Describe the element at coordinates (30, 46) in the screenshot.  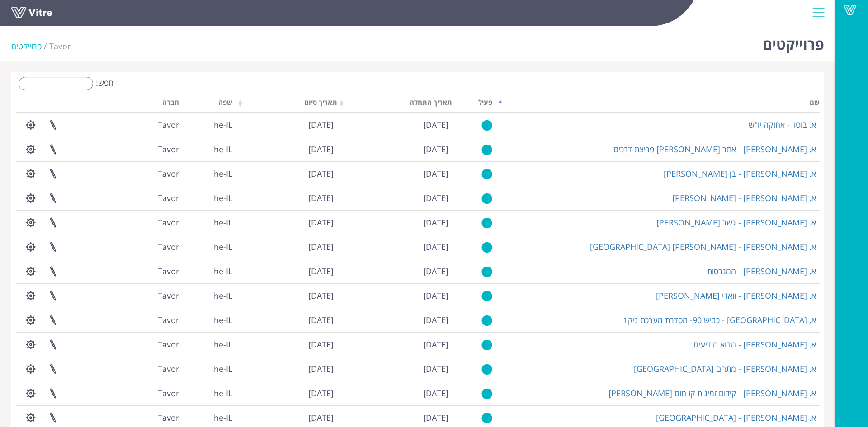
I see `li: פרוייקטים` at that location.